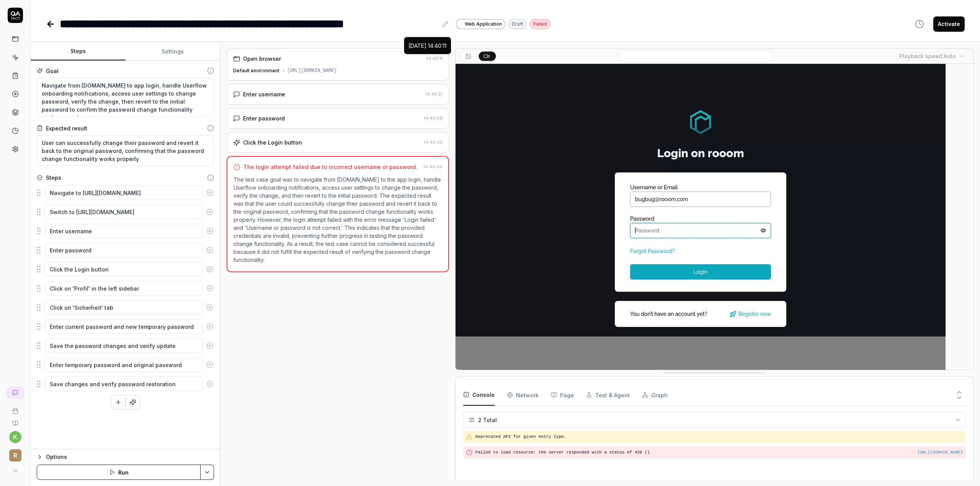  What do you see at coordinates (264, 94) in the screenshot?
I see `div: Enter username` at bounding box center [264, 94].